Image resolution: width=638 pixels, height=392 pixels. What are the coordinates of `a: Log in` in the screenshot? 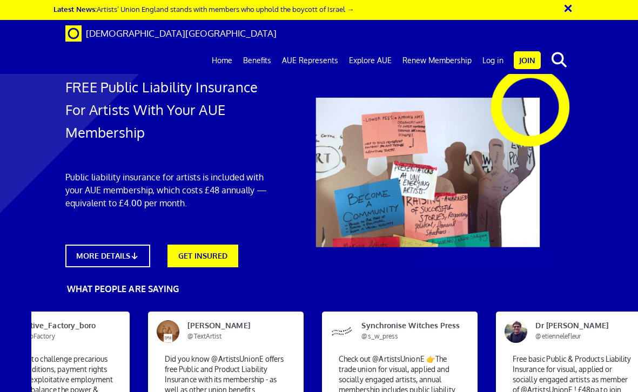 It's located at (493, 61).